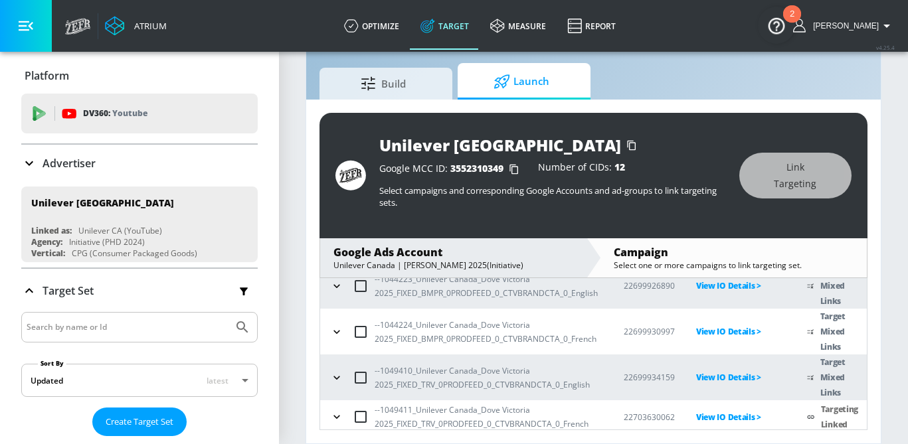 This screenshot has height=444, width=908. What do you see at coordinates (620, 167) in the screenshot?
I see `span: 12` at bounding box center [620, 167].